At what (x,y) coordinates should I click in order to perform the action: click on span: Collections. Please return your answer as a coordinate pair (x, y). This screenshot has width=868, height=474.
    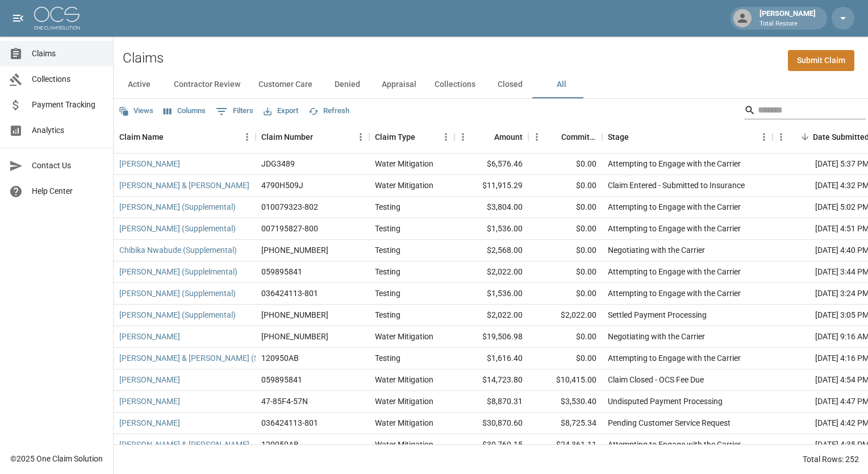
    Looking at the image, I should click on (68, 79).